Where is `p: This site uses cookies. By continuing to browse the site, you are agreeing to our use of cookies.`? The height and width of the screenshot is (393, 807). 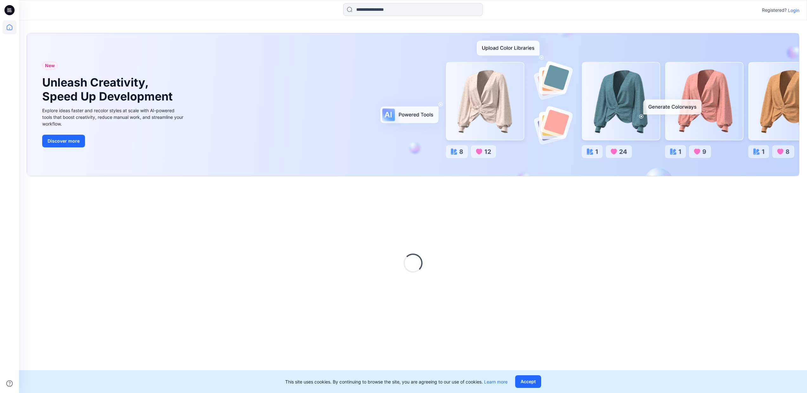
p: This site uses cookies. By continuing to browse the site, you are agreeing to our use of cookies. is located at coordinates (396, 382).